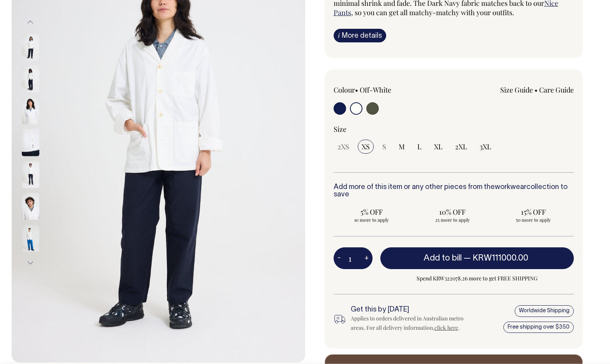  Describe the element at coordinates (408, 323) in the screenshot. I see `div: Applies to orders delivered in Australian metro areas. For all delivery information, .` at that location.